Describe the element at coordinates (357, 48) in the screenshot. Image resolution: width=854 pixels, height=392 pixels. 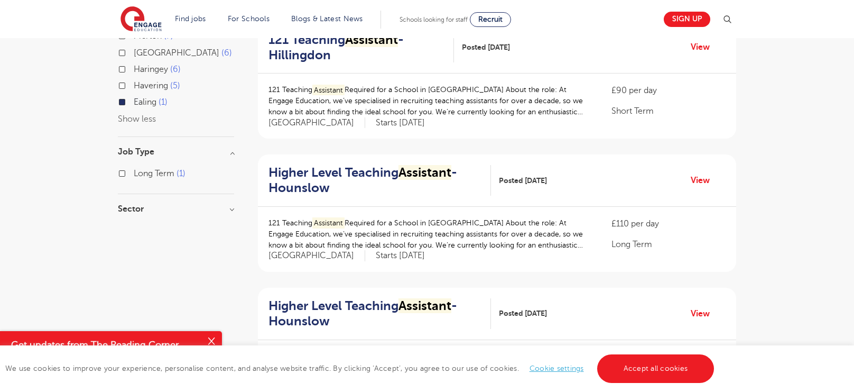
I see `h2: 121 Teaching - Hillingdon` at that location.